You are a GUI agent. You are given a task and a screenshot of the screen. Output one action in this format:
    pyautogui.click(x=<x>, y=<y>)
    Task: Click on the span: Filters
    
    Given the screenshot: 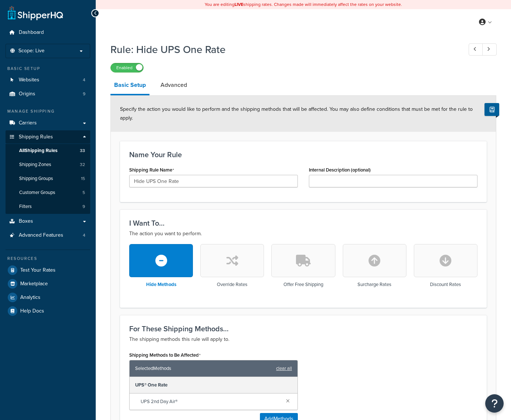 What is the action you would take?
    pyautogui.click(x=26, y=206)
    